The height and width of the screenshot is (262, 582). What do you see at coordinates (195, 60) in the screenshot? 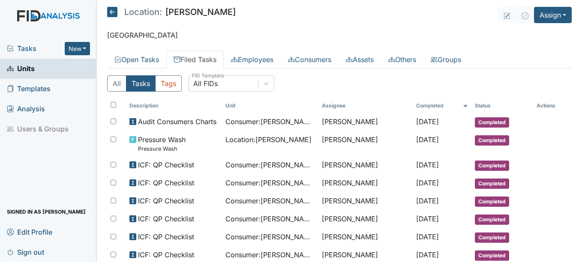
I see `a: Filed Tasks` at bounding box center [195, 60].